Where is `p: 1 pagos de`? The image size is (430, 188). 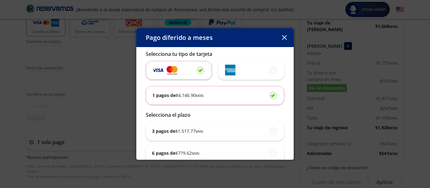 p: 1 pagos de is located at coordinates (178, 95).